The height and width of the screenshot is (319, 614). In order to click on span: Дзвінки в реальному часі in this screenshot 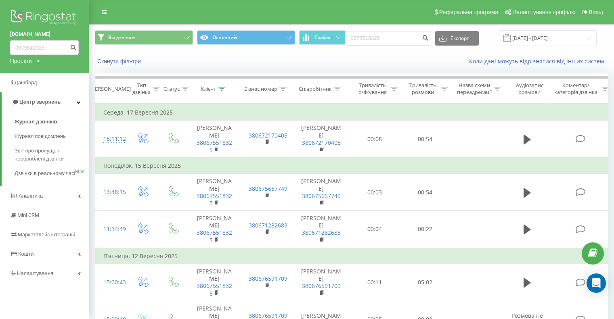, I will do `click(45, 174)`.